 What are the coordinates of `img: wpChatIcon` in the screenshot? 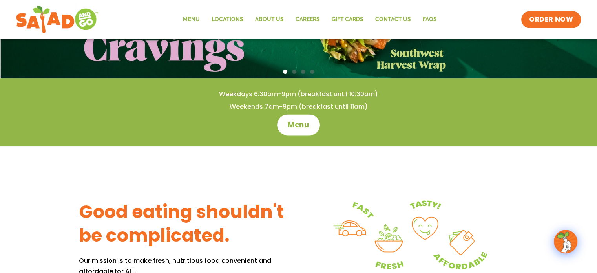 It's located at (565, 241).